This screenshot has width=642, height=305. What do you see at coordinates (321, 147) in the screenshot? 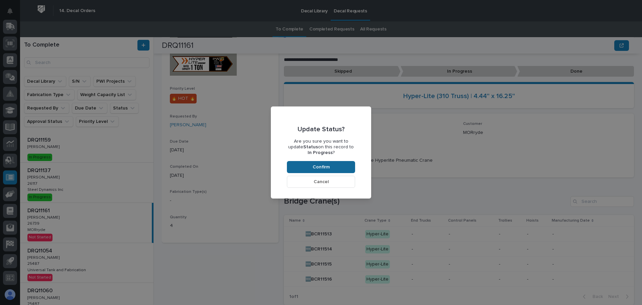
I see `p: Are you sure you want to update on this record to ?` at bounding box center [321, 147].